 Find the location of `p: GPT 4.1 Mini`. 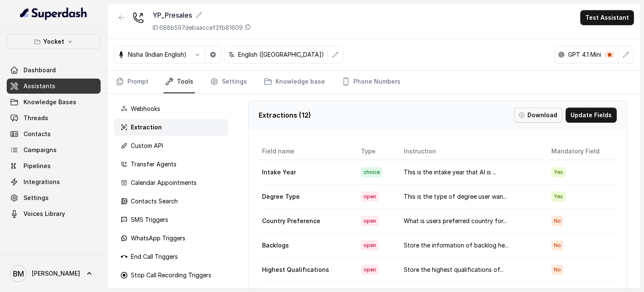

p: GPT 4.1 Mini is located at coordinates (585, 54).